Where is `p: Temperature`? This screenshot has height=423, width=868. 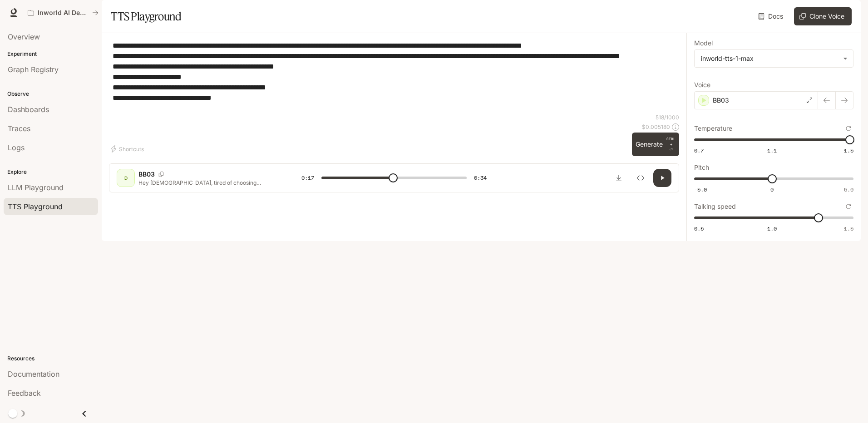 p: Temperature is located at coordinates (713, 128).